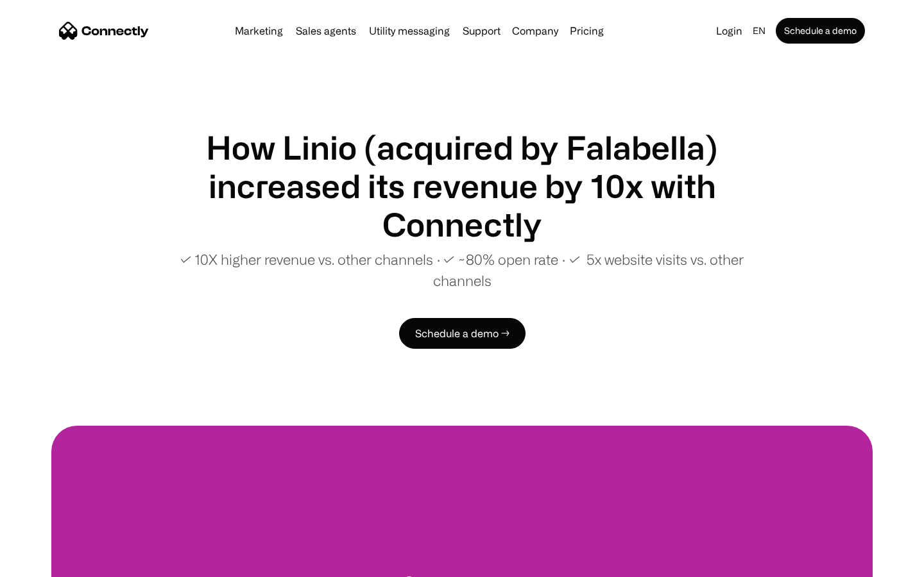 This screenshot has height=577, width=924. Describe the element at coordinates (586, 31) in the screenshot. I see `a: Pricing` at that location.